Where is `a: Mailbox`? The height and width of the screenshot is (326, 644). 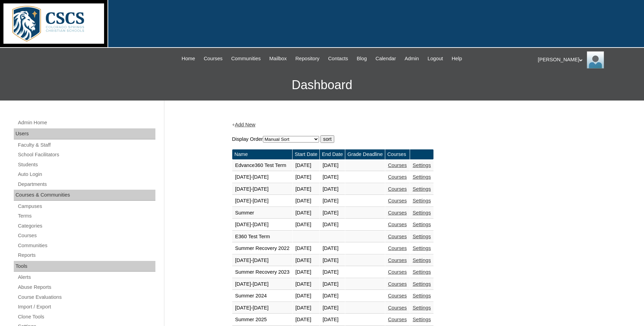
a: Mailbox is located at coordinates (278, 58).